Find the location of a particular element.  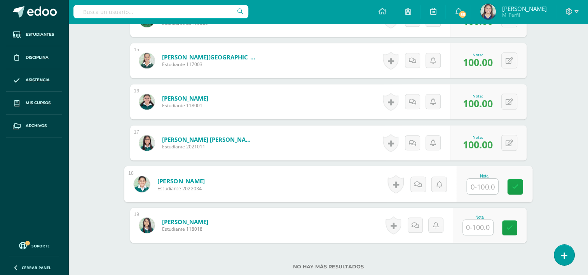

span: Soporte is located at coordinates (40, 246).